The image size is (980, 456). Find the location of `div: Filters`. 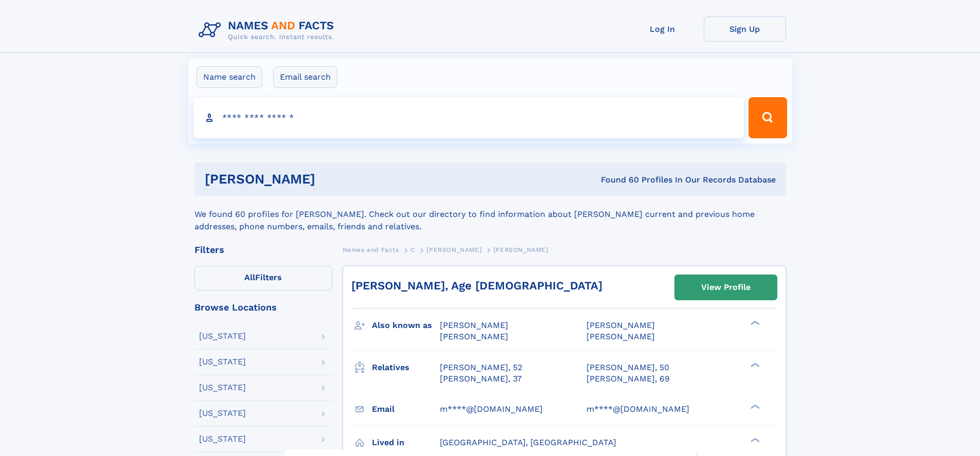

div: Filters is located at coordinates (263, 250).